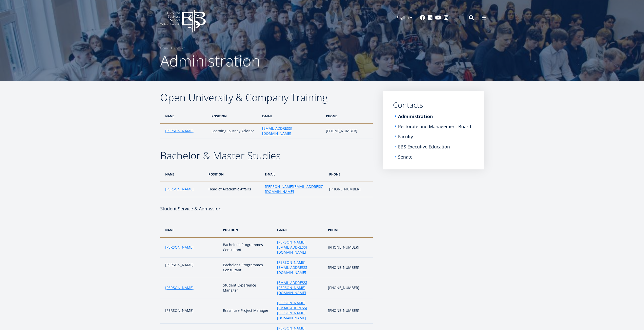  What do you see at coordinates (210, 61) in the screenshot?
I see `span: Administration` at bounding box center [210, 61].